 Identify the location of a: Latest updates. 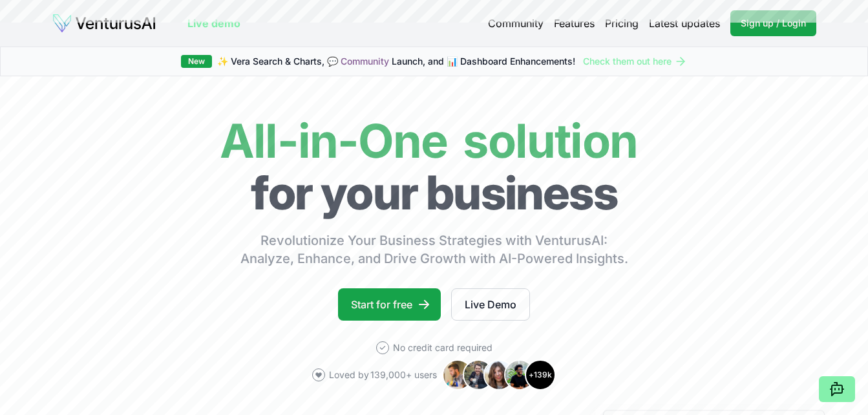
(685, 23).